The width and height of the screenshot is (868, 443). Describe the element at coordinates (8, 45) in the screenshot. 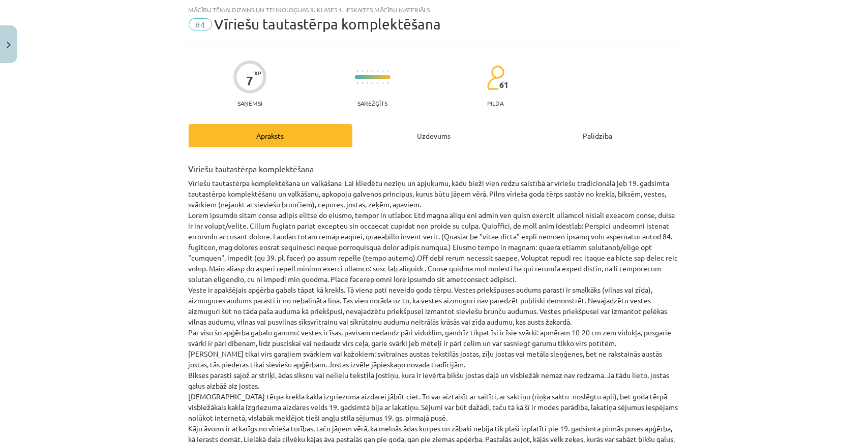

I see `img: icon-close-lesson-0947bae3869378f0d4975bcd49f059093ad1ed9edebbc8119c70593378902aed.svg` at that location.